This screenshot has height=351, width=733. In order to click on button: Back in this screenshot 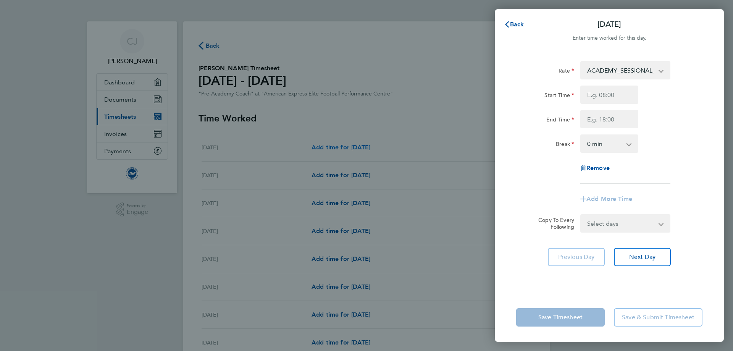, I will do `click(514, 24)`.